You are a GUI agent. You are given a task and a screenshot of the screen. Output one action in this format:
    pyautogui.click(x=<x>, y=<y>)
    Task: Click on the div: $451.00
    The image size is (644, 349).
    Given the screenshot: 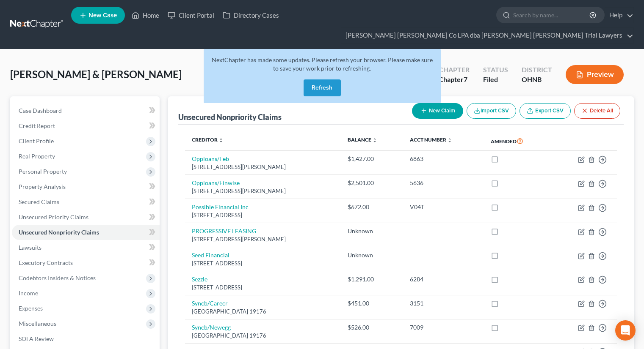 What is the action you would take?
    pyautogui.click(x=372, y=303)
    